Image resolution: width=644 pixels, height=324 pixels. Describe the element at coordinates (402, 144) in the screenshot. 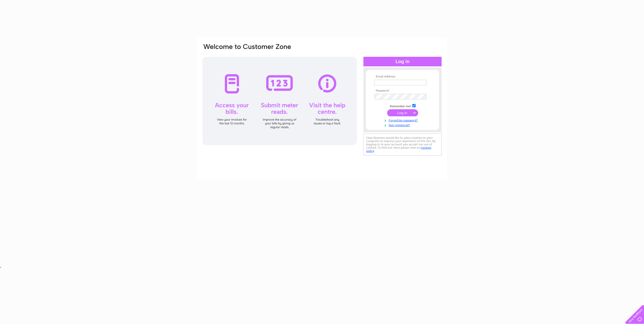

I see `div: Clear Business would like to place cookies on your computer to improve your experience of the sit...` at that location.